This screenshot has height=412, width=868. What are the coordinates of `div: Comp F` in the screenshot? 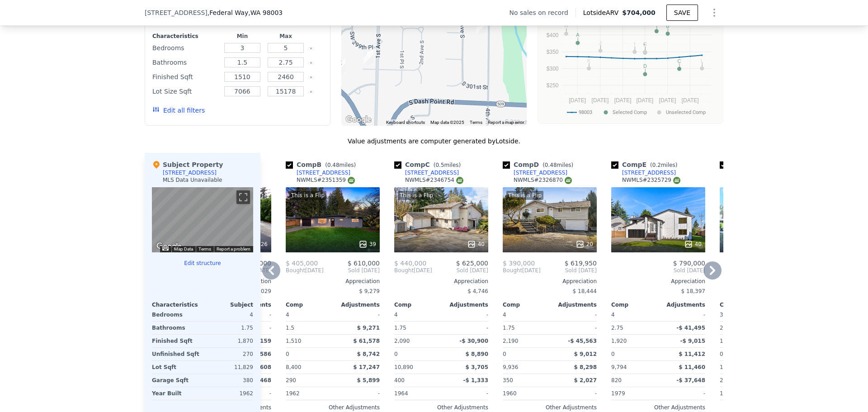 It's located at (756, 165).